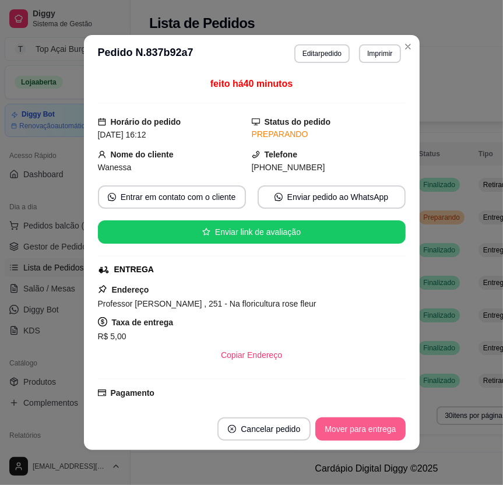 The width and height of the screenshot is (503, 485). What do you see at coordinates (256, 154) in the screenshot?
I see `span: phone` at bounding box center [256, 154].